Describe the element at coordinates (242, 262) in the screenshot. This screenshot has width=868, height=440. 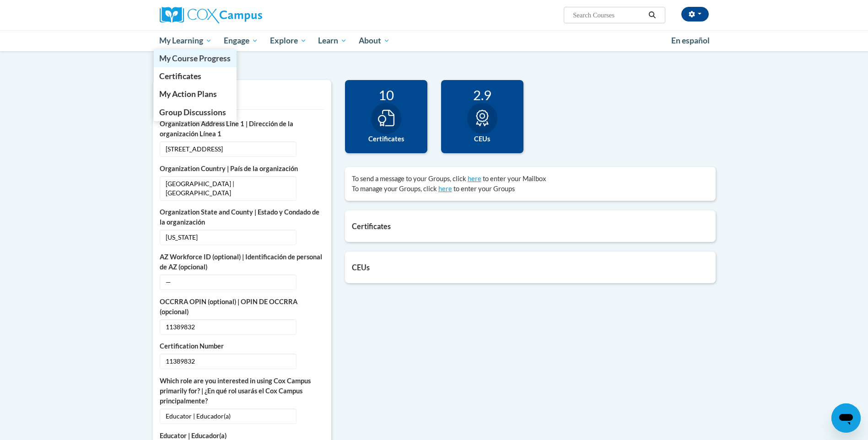
I see `label: AZ Workforce ID (optional) | Identificación de personal de AZ (opcional)` at that location.